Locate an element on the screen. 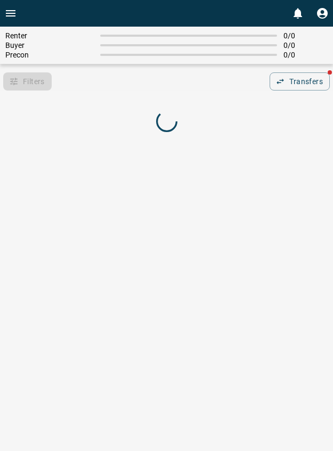  button: Transfers is located at coordinates (299, 82).